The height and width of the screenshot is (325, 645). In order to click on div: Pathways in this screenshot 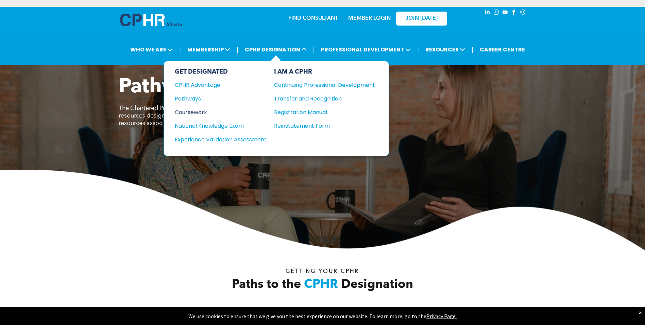, I will do `click(216, 98)`.